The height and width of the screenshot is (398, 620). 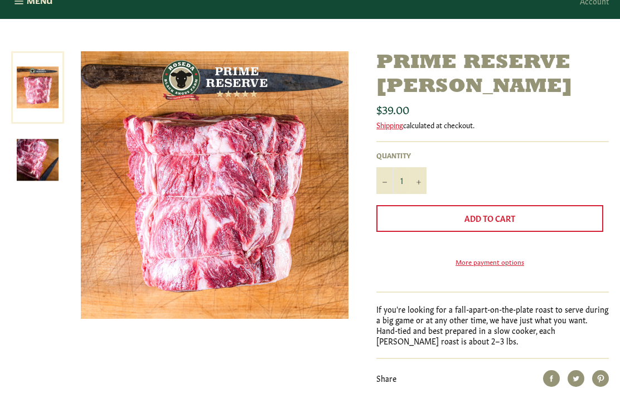 What do you see at coordinates (418, 181) in the screenshot?
I see `button: Increase item quantity by one` at bounding box center [418, 181].